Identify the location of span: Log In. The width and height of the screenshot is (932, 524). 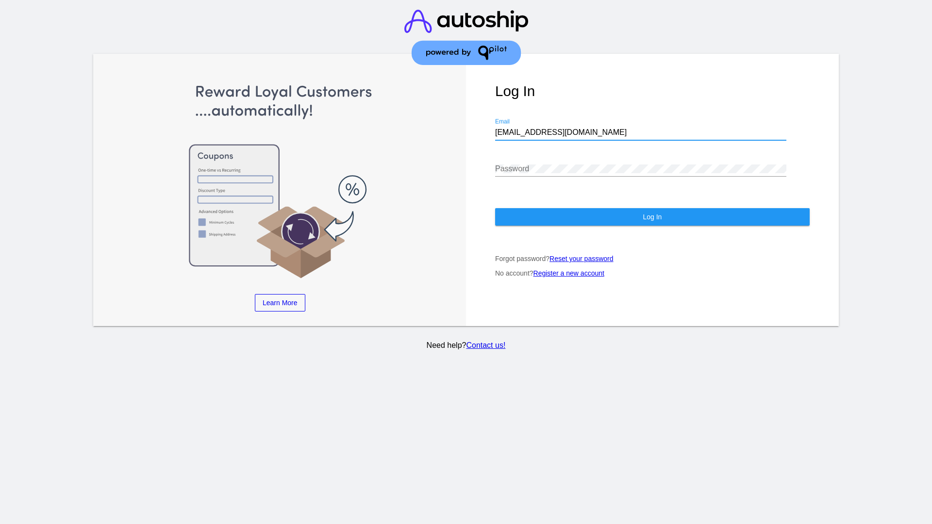
(652, 217).